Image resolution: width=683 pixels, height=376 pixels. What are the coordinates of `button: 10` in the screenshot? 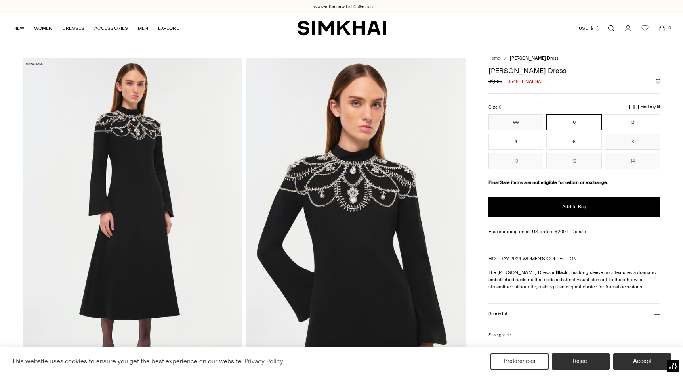 It's located at (515, 161).